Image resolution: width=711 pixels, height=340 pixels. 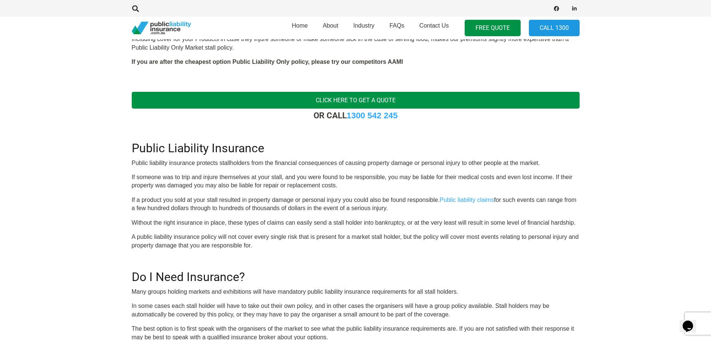 I want to click on a: FREE QUOTE, so click(x=493, y=28).